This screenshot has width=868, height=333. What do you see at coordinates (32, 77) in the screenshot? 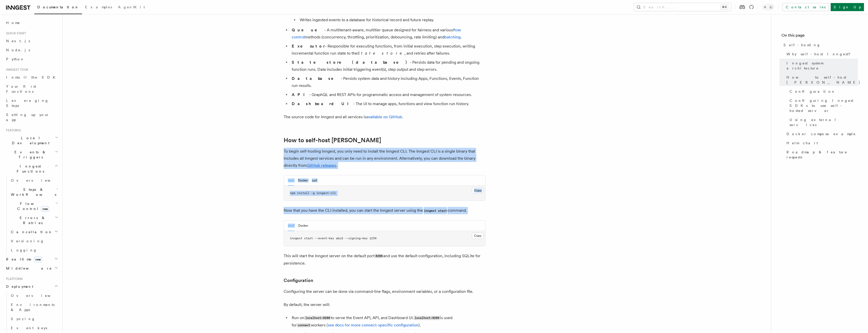
I see `a: Install the SDK` at bounding box center [32, 77].